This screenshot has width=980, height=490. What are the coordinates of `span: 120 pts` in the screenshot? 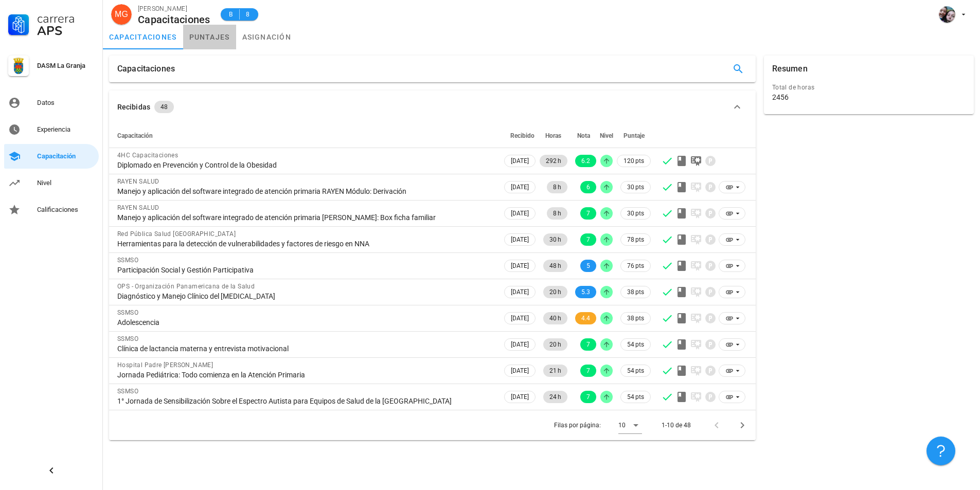 It's located at (634, 161).